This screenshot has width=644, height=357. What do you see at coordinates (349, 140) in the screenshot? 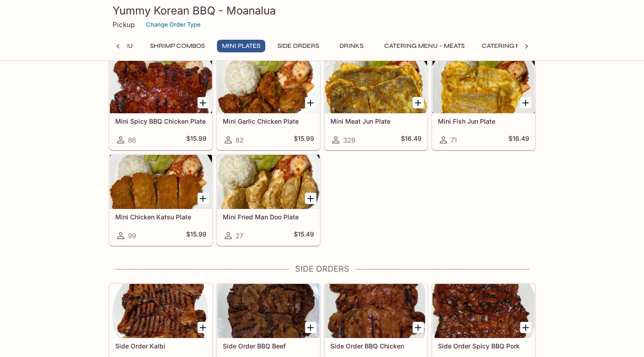
I see `span: 328` at bounding box center [349, 140].